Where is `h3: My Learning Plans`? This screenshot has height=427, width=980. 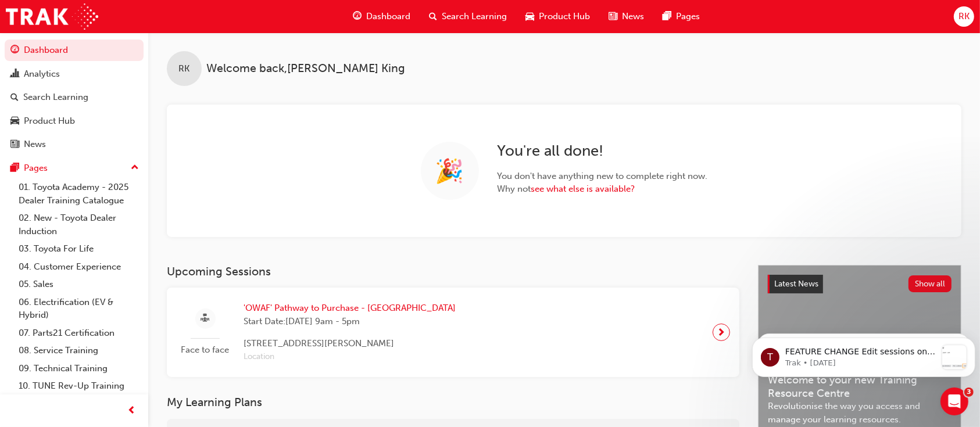
h3: My Learning Plans is located at coordinates (453, 402).